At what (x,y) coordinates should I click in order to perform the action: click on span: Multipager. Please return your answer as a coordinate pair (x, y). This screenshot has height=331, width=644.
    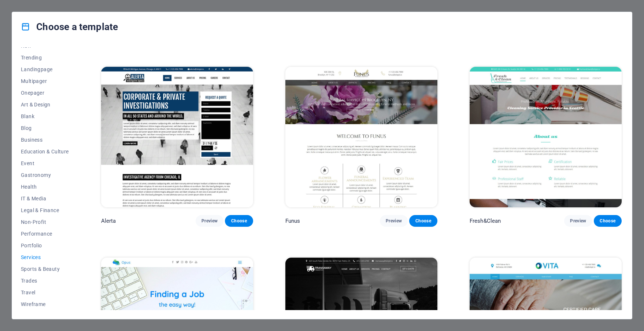
    Looking at the image, I should click on (45, 81).